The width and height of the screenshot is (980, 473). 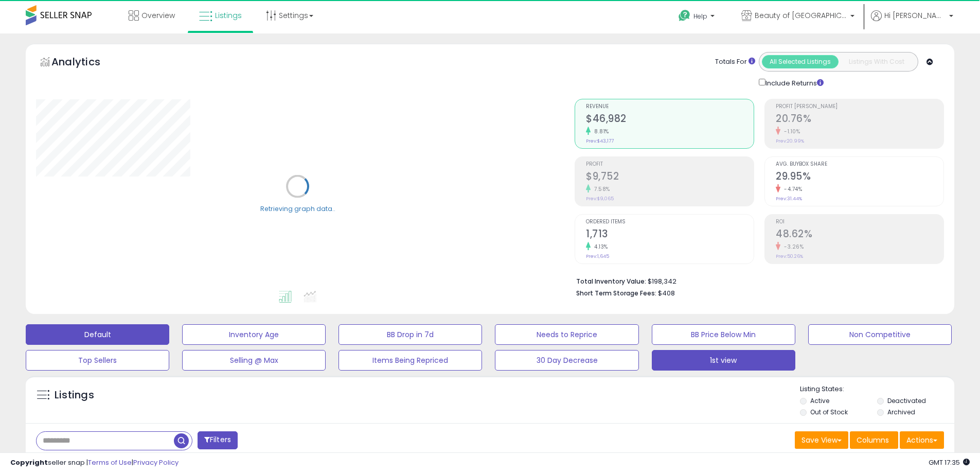 I want to click on span: Columns, so click(x=872, y=440).